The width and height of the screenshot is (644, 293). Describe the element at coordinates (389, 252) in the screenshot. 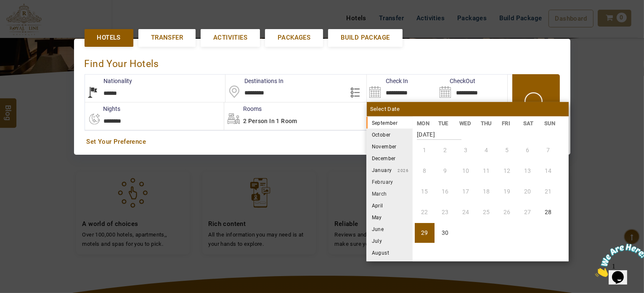

I see `li: August` at that location.